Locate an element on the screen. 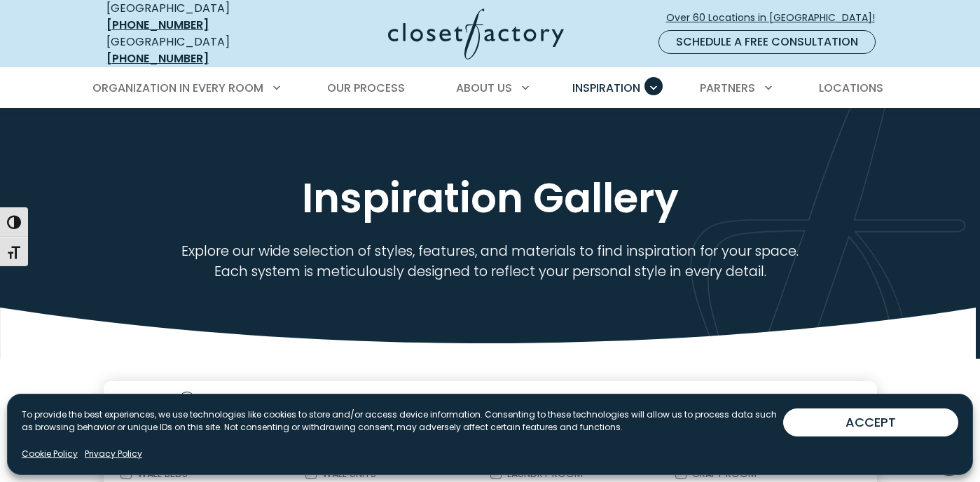 The width and height of the screenshot is (980, 482). label: Wall Units is located at coordinates (347, 474).